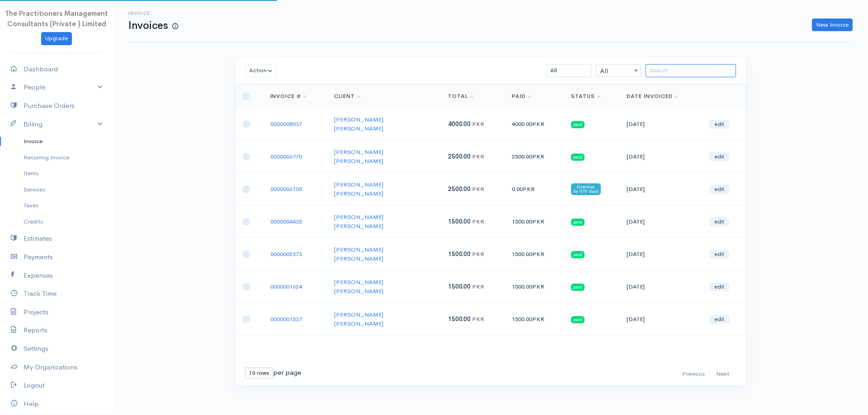  Describe the element at coordinates (56, 39) in the screenshot. I see `a: Upgrade` at that location.